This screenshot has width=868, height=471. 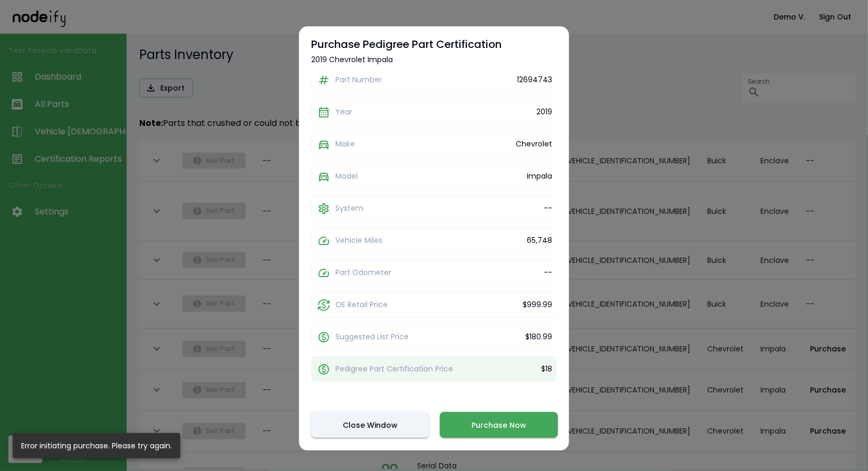 I want to click on div: Pedigree Part Certification Price, so click(x=394, y=369).